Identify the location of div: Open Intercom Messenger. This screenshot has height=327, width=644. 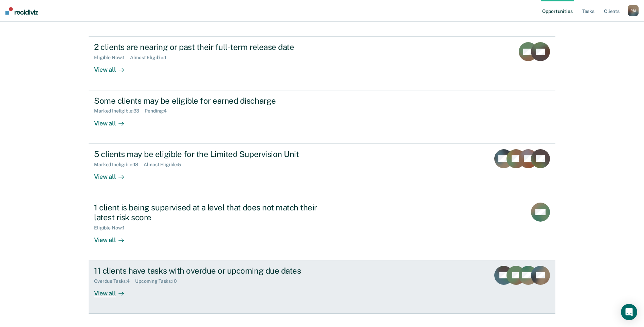
(629, 312).